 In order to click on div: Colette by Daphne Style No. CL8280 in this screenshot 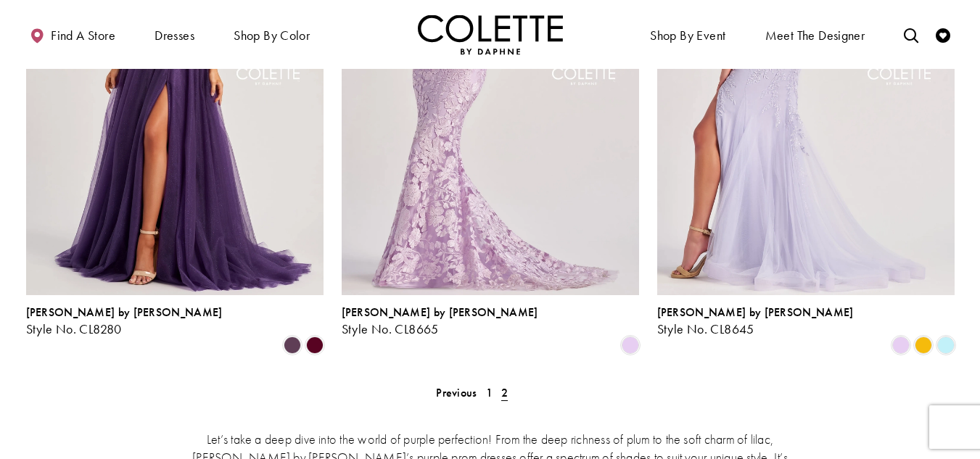, I will do `click(124, 321)`.